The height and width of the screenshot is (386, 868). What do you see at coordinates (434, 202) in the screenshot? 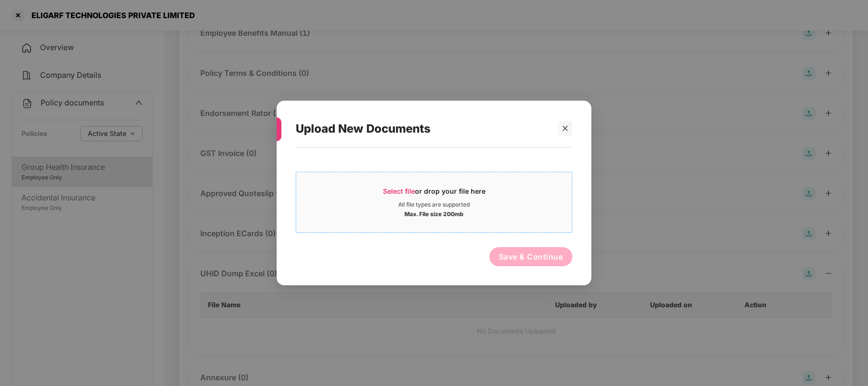
I see `span: Select fileor drop your file hereAll file types are supportedMax. File size 200mb` at bounding box center [434, 202].